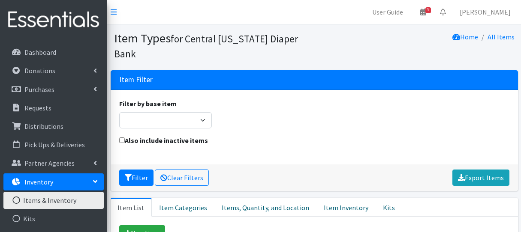 Image resolution: width=521 pixels, height=232 pixels. What do you see at coordinates (131, 207) in the screenshot?
I see `a: Item List` at bounding box center [131, 207].